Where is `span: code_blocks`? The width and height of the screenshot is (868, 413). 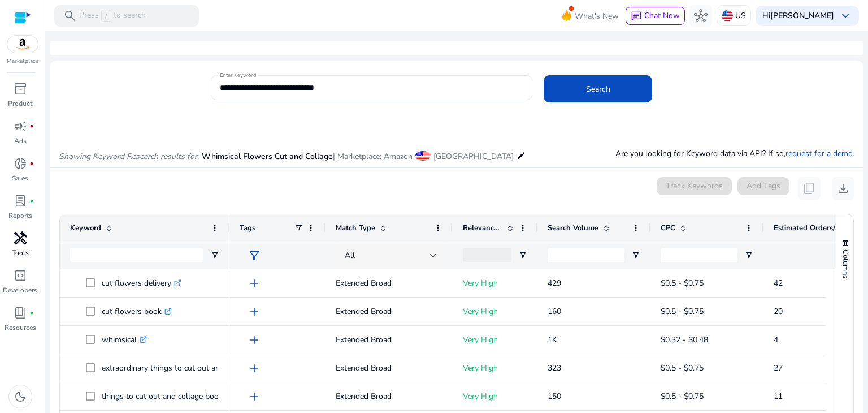
span: code_blocks is located at coordinates (21, 276).